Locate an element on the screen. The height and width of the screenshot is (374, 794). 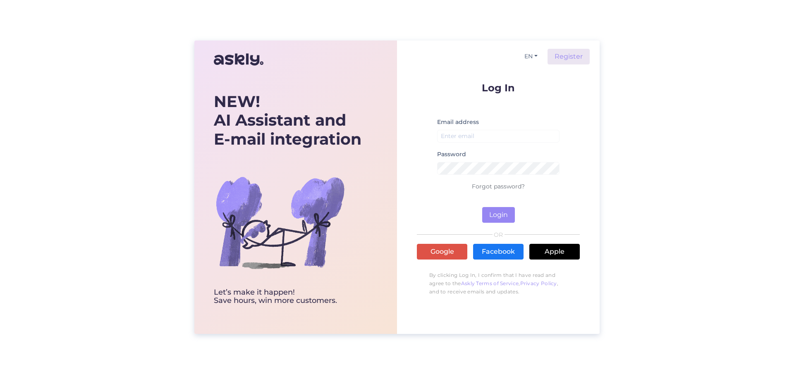
a: Forgot password? is located at coordinates (499, 187).